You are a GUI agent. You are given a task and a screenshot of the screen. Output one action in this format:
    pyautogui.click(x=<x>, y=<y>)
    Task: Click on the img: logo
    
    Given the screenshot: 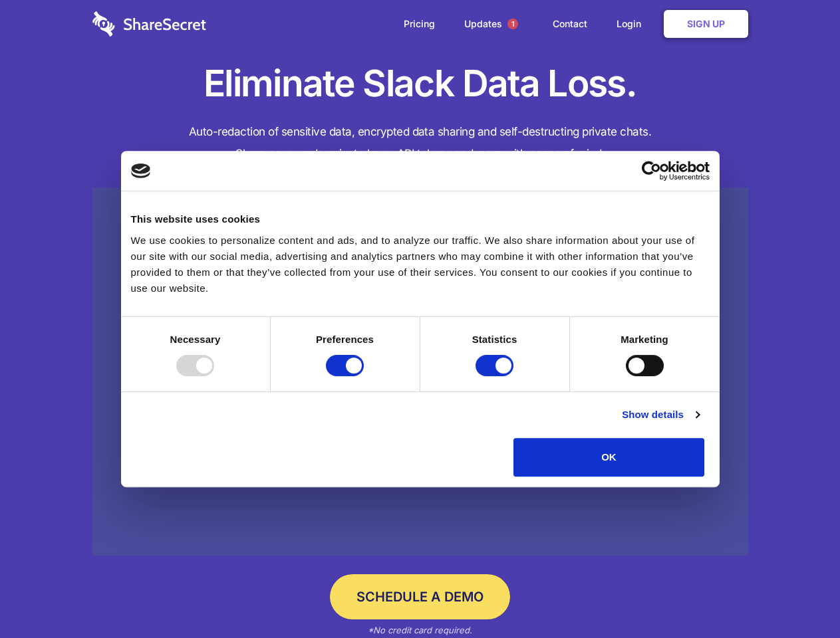 What is the action you would take?
    pyautogui.click(x=141, y=171)
    